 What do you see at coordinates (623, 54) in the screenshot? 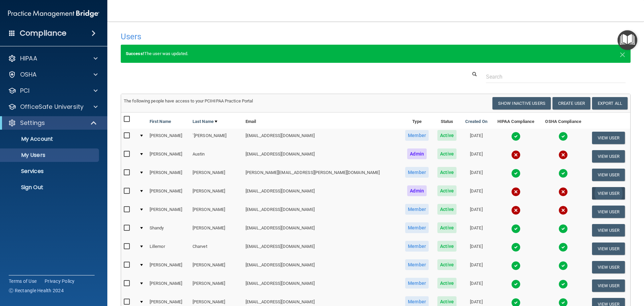
I see `button: Close` at bounding box center [623, 54].